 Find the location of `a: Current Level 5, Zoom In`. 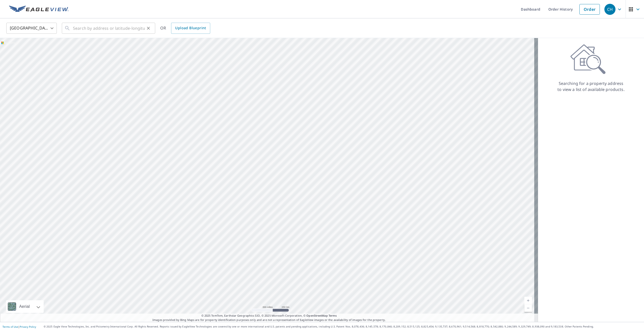

a: Current Level 5, Zoom In is located at coordinates (528, 301).